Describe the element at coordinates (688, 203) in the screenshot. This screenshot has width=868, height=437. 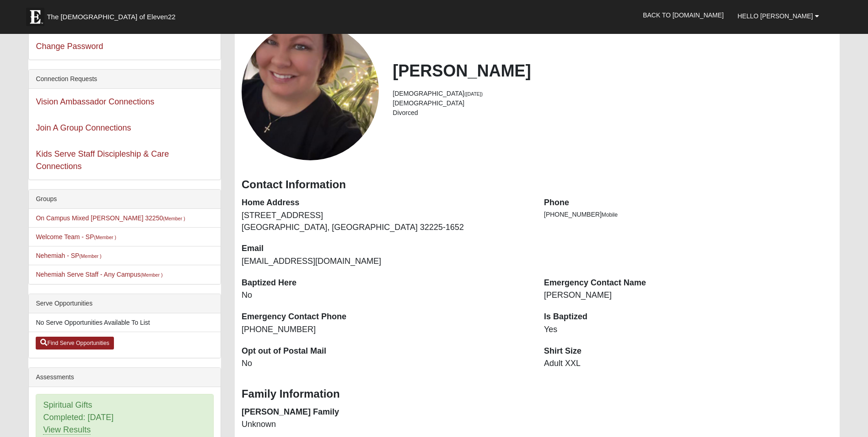
I see `dt: Phone` at that location.